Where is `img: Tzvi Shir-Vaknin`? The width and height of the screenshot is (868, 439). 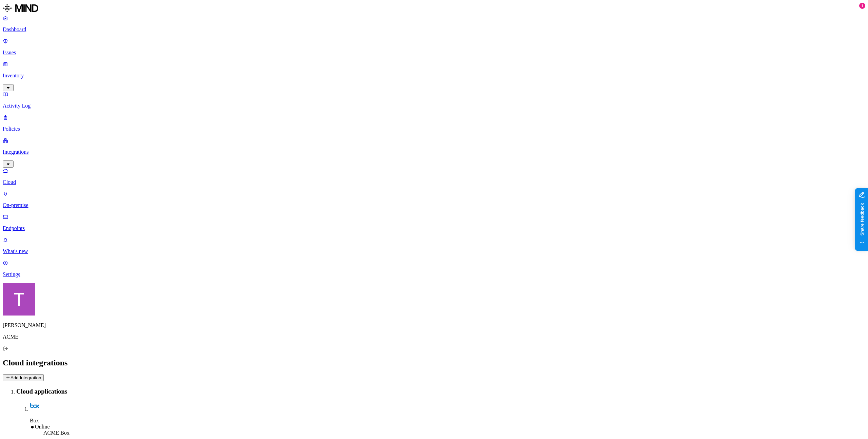
img: Tzvi Shir-Vaknin is located at coordinates (19, 299).